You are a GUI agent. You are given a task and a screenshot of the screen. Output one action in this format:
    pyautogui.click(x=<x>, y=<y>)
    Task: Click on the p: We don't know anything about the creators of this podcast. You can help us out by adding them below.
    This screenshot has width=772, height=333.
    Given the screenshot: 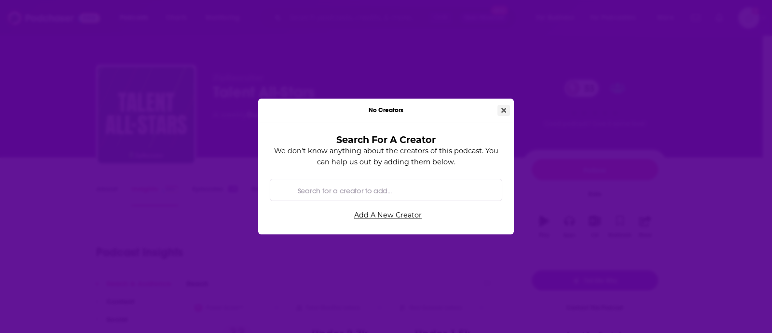 What is the action you would take?
    pyautogui.click(x=386, y=156)
    